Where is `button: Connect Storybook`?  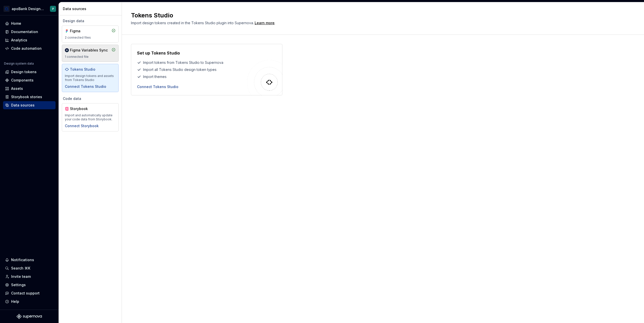 button: Connect Storybook is located at coordinates (82, 126).